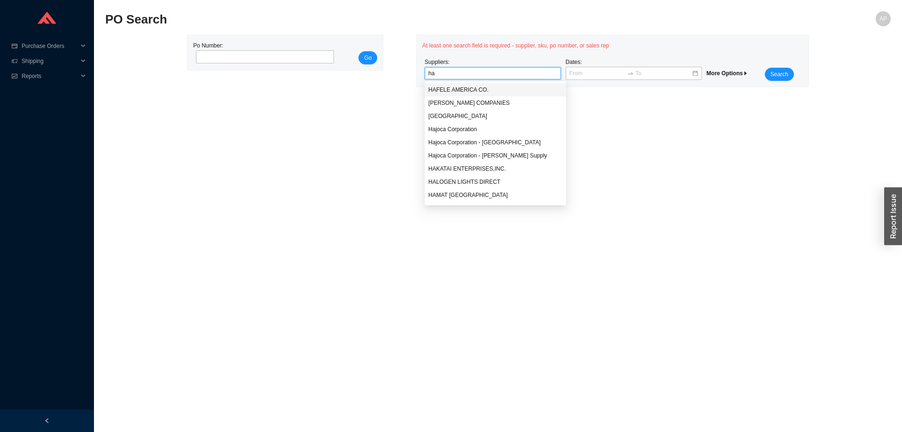 The width and height of the screenshot is (902, 432). I want to click on div: Hajoca Corporation, so click(496, 129).